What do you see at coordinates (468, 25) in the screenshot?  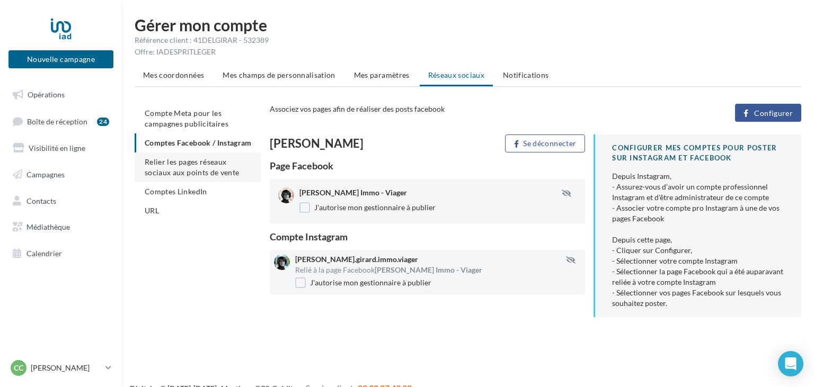 I see `h1: Gérer mon compte` at bounding box center [468, 25].